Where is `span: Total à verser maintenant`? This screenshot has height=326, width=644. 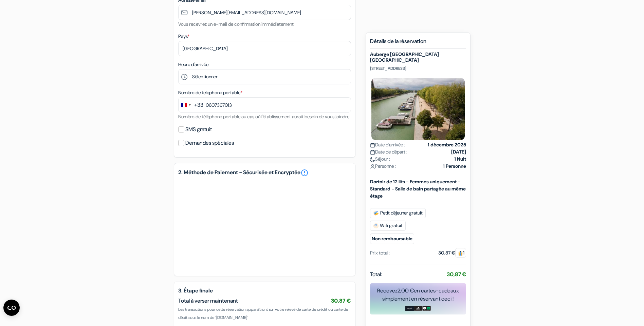 span: Total à verser maintenant is located at coordinates (208, 301).